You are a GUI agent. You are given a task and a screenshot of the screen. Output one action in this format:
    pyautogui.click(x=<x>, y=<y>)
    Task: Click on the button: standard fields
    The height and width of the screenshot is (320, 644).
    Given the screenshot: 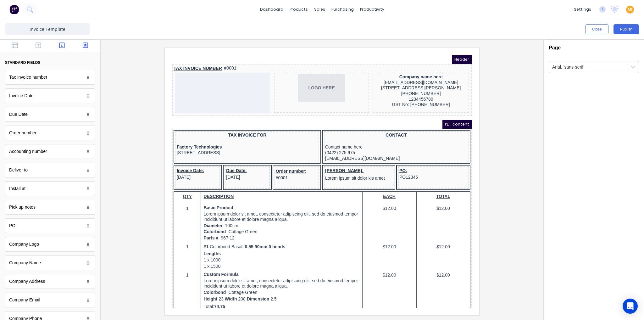 What is the action you would take?
    pyautogui.click(x=50, y=63)
    